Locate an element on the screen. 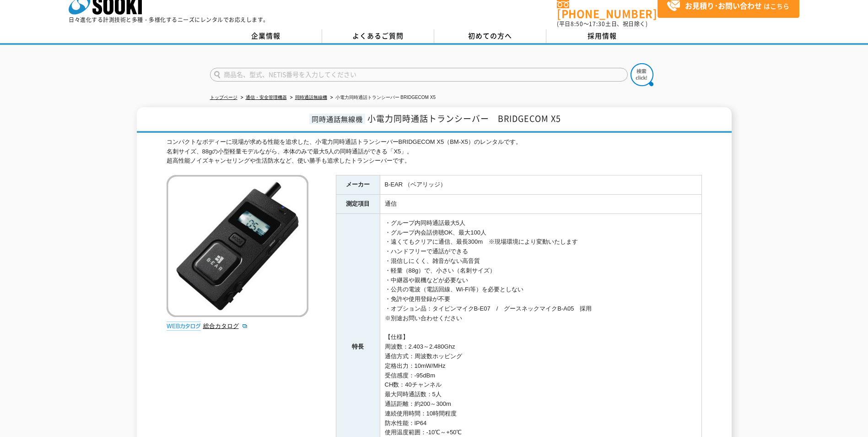 This screenshot has height=437, width=868. a: トップページ is located at coordinates (224, 97).